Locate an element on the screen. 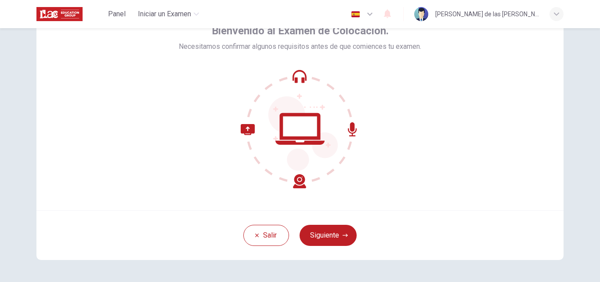  button: Iniciar un Examen is located at coordinates (168, 14).